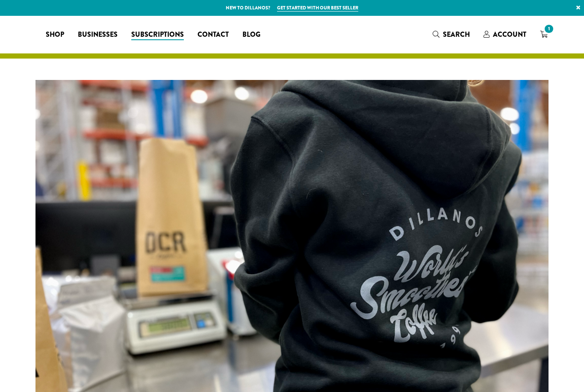 This screenshot has width=584, height=392. What do you see at coordinates (451, 34) in the screenshot?
I see `a: Search` at bounding box center [451, 34].